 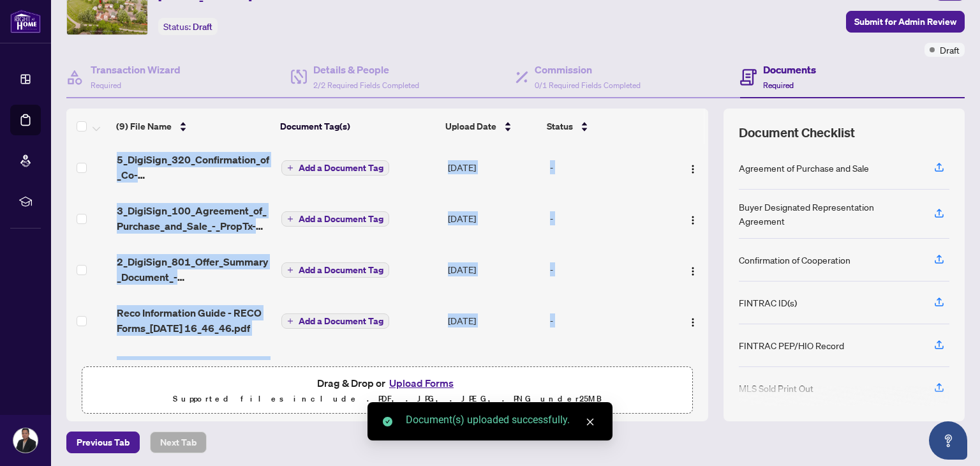 I want to click on div: Buyer Designated Representation Agreement, so click(x=829, y=214).